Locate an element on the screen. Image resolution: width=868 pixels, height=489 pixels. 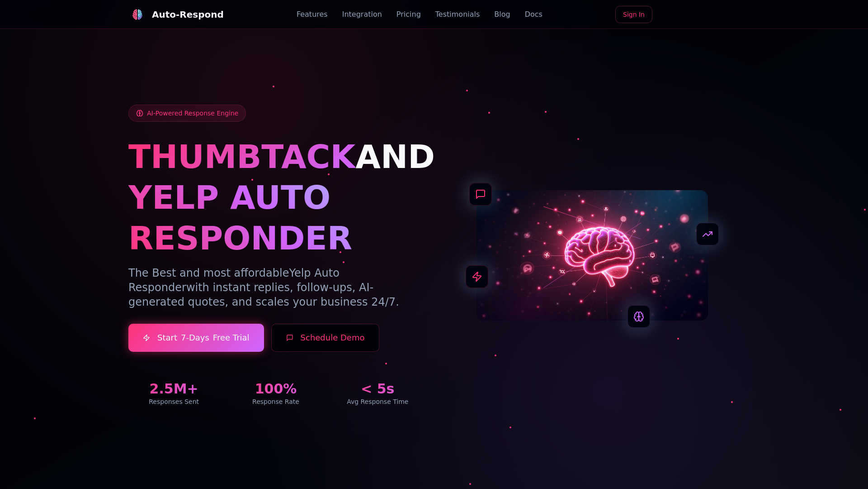
a: Sign In is located at coordinates (634, 15).